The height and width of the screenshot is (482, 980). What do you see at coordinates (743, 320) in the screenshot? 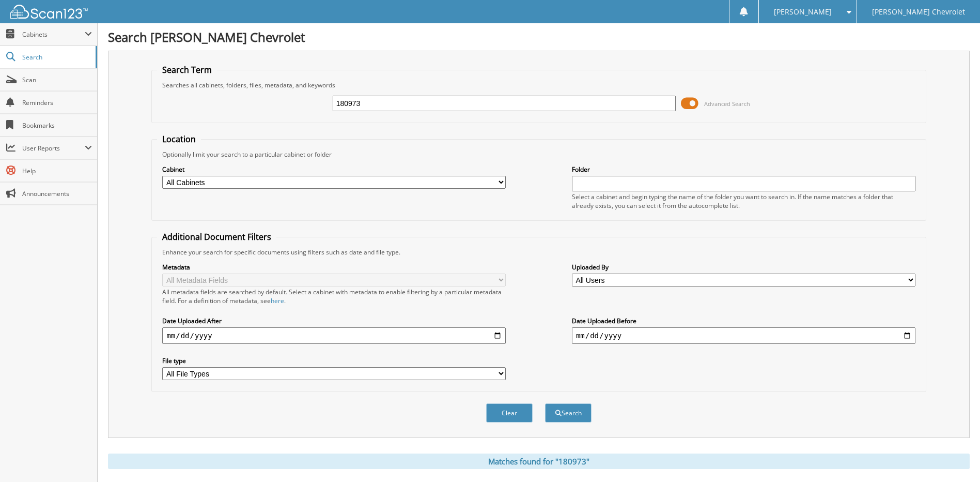
I see `label: Date Uploaded Before` at bounding box center [743, 320].